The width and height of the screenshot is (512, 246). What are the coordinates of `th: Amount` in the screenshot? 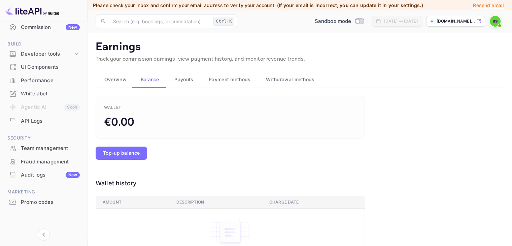 It's located at (133, 202).